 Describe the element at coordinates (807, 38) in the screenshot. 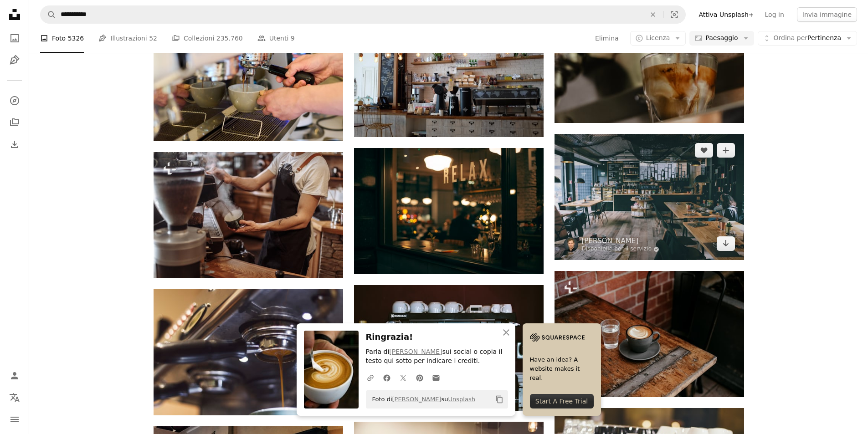

I see `span: Pertinenza` at that location.